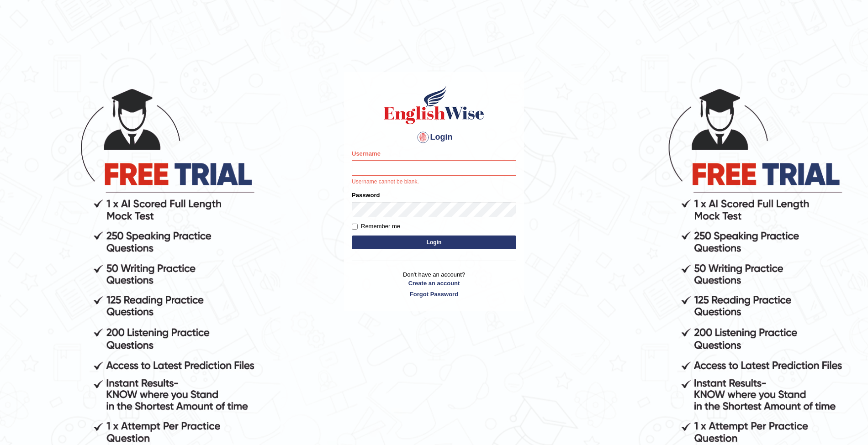 This screenshot has height=445, width=868. What do you see at coordinates (434, 283) in the screenshot?
I see `a: Create an account` at bounding box center [434, 283].